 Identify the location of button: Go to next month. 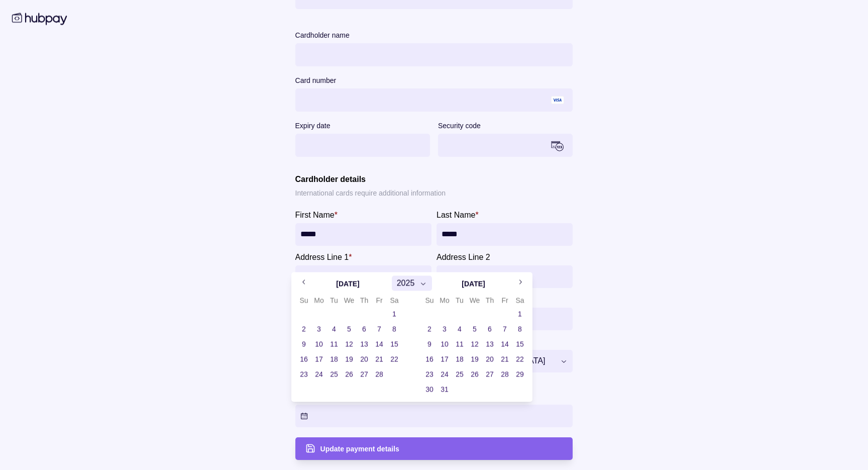
(520, 283).